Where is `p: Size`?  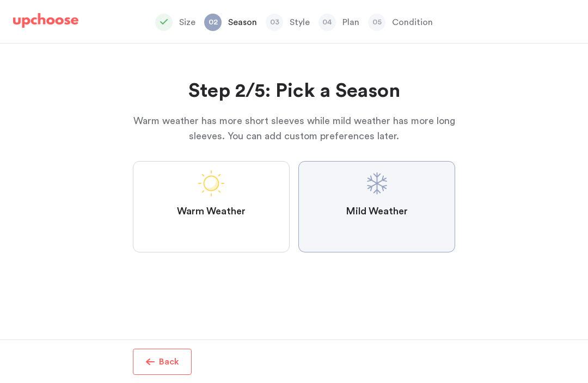
p: Size is located at coordinates (187, 22).